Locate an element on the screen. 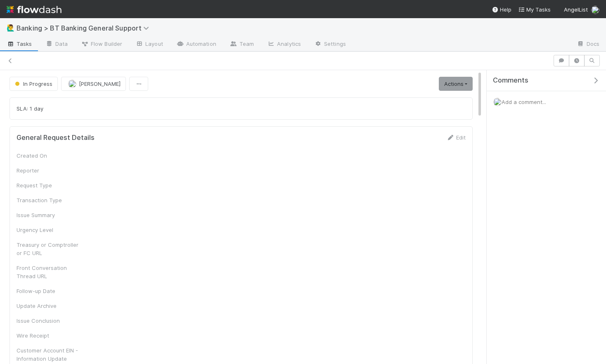 This screenshot has height=364, width=606. span: Flow Builder is located at coordinates (102, 44).